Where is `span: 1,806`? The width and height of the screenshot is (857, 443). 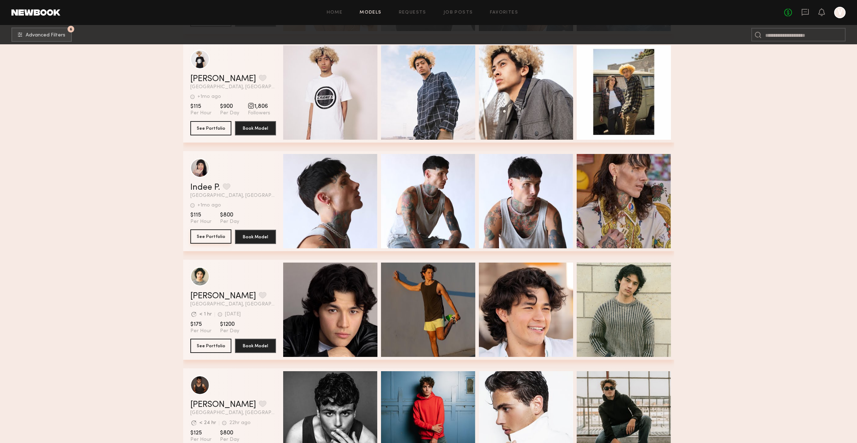 span: 1,806 is located at coordinates (259, 106).